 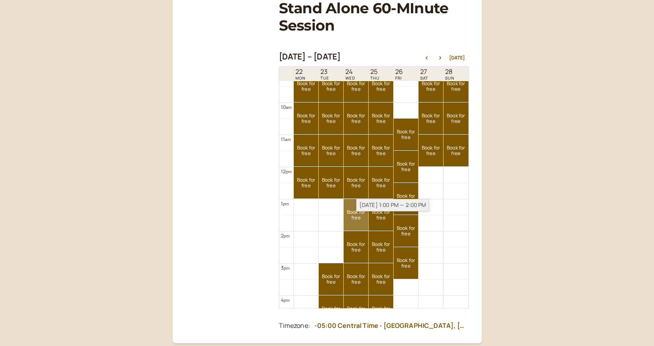 What do you see at coordinates (449, 72) in the screenshot?
I see `span: 28` at bounding box center [449, 72].